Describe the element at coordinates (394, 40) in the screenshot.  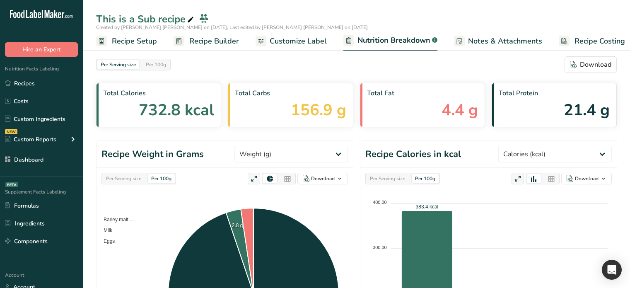
I see `span: Nutrition Breakdown` at that location.